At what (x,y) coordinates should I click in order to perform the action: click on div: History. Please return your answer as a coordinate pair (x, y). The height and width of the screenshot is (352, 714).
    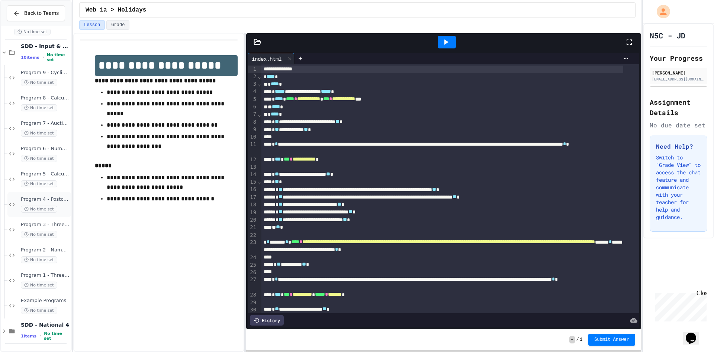
    Looking at the image, I should click on (267, 320).